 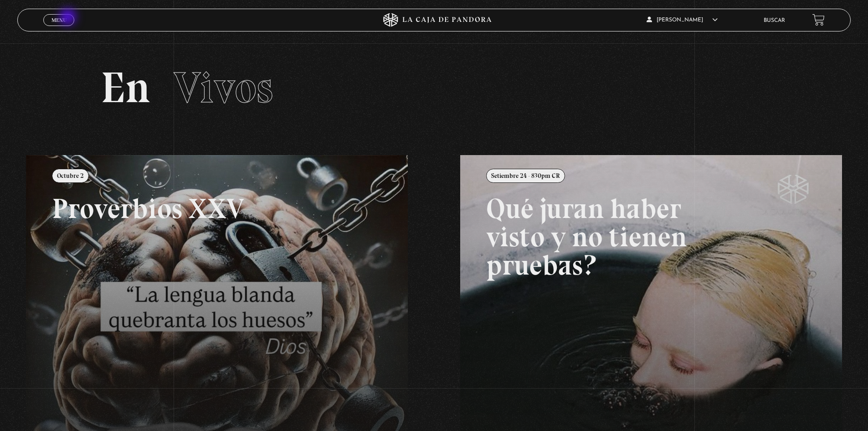 What do you see at coordinates (774, 20) in the screenshot?
I see `a: Buscar` at bounding box center [774, 20].